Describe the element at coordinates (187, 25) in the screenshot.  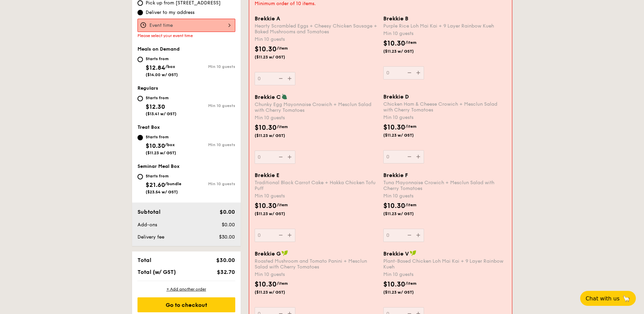
I see `input: Event time` at that location.